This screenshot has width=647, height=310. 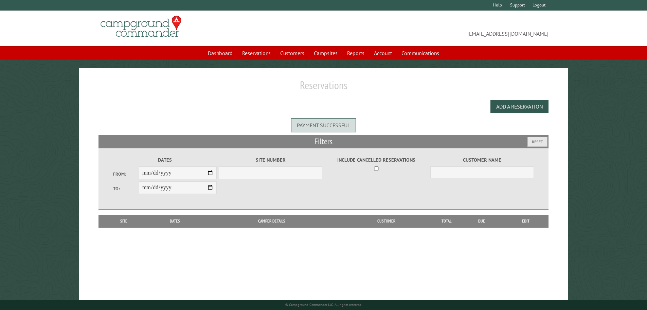 What do you see at coordinates (326, 53) in the screenshot?
I see `a: Campsites` at bounding box center [326, 53].